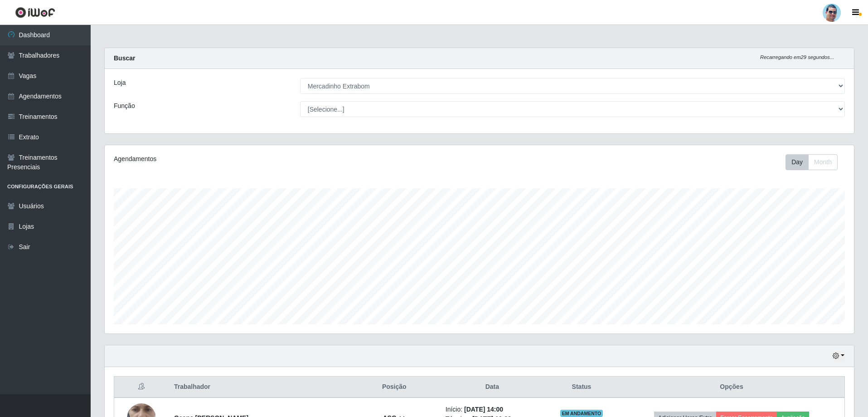 This screenshot has width=868, height=417. I want to click on strong: Buscar, so click(124, 58).